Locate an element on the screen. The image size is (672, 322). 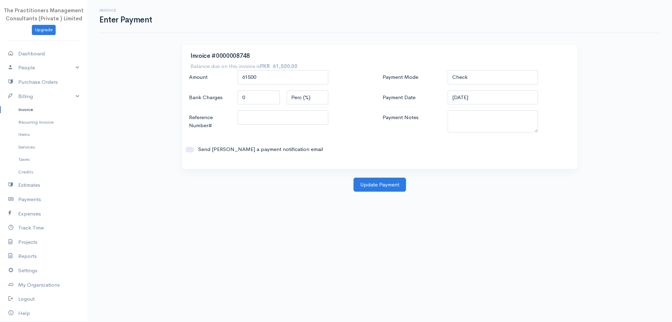
label: Amount is located at coordinates (210, 77).